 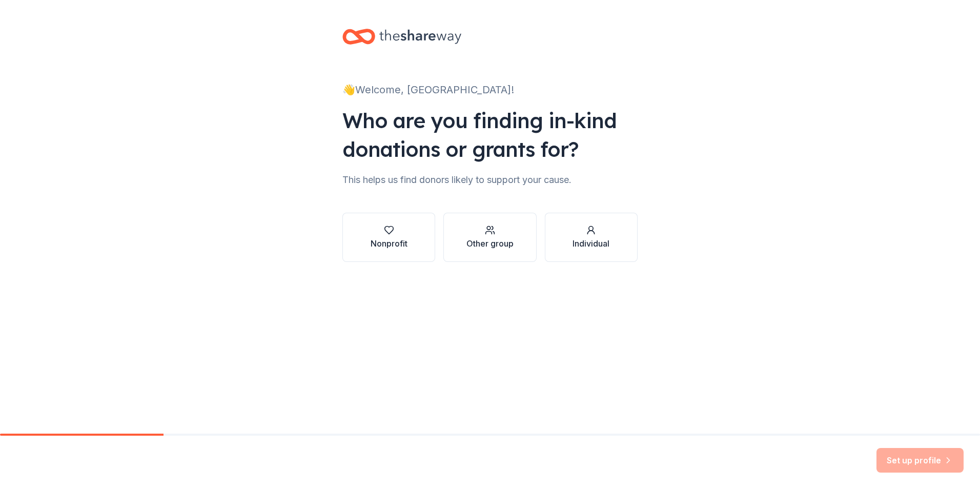 I want to click on button: Other group, so click(x=490, y=238).